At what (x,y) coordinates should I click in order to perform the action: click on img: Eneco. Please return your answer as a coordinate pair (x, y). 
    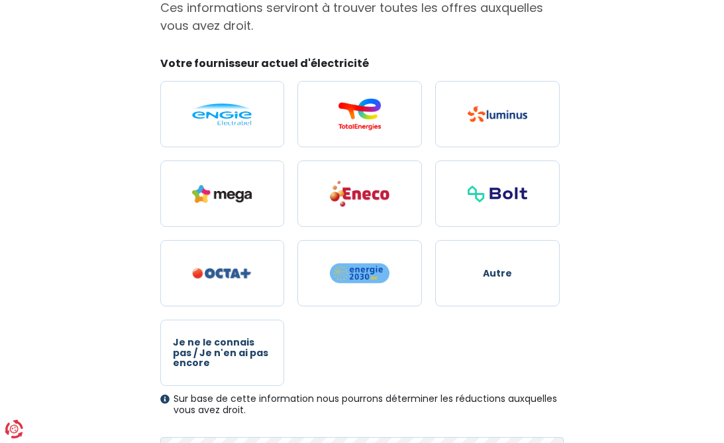
    Looking at the image, I should click on (360, 194).